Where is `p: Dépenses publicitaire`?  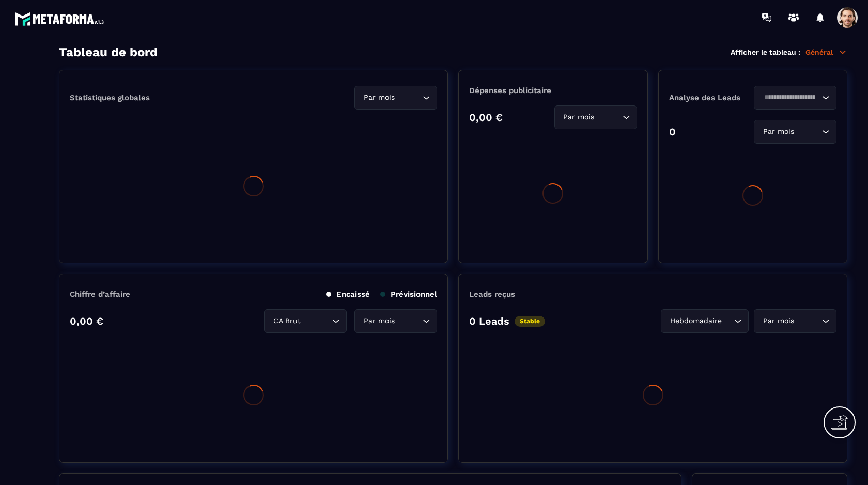
p: Dépenses publicitaire is located at coordinates (553, 91).